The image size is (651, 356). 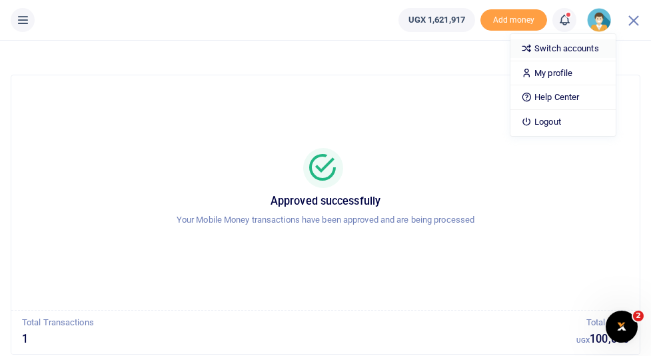 I want to click on a: profile-user, so click(x=602, y=20).